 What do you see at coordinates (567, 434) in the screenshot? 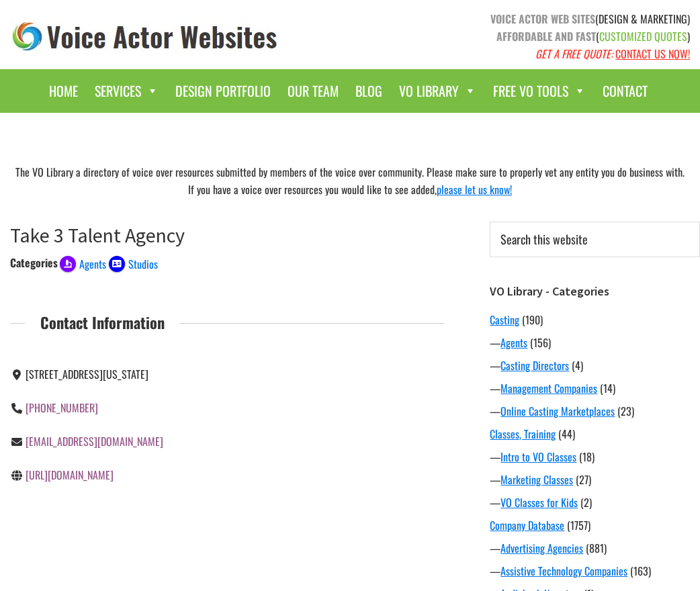
I see `span: (44)` at bounding box center [567, 434].